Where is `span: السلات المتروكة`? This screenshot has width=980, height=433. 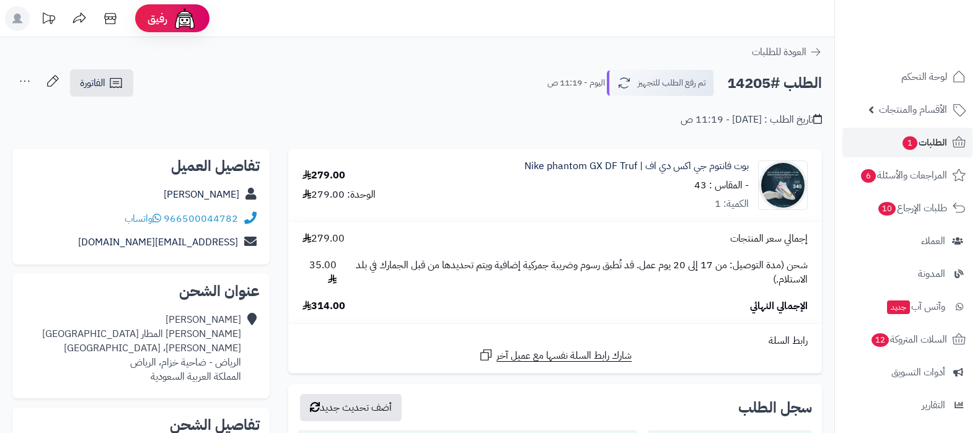 span: السلات المتروكة is located at coordinates (909, 340).